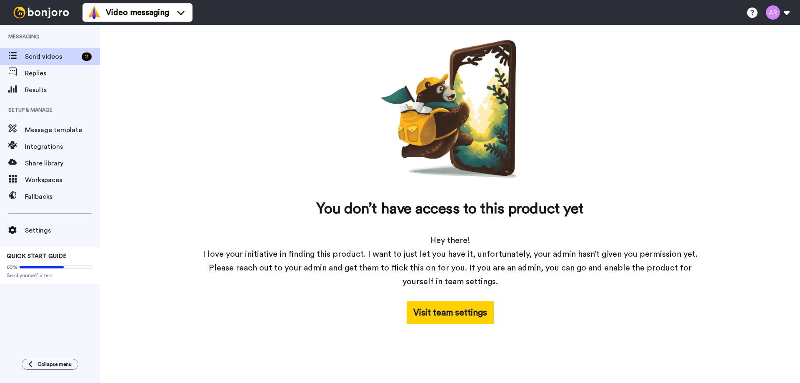 Image resolution: width=800 pixels, height=383 pixels. I want to click on div: Visit team settings, so click(450, 312).